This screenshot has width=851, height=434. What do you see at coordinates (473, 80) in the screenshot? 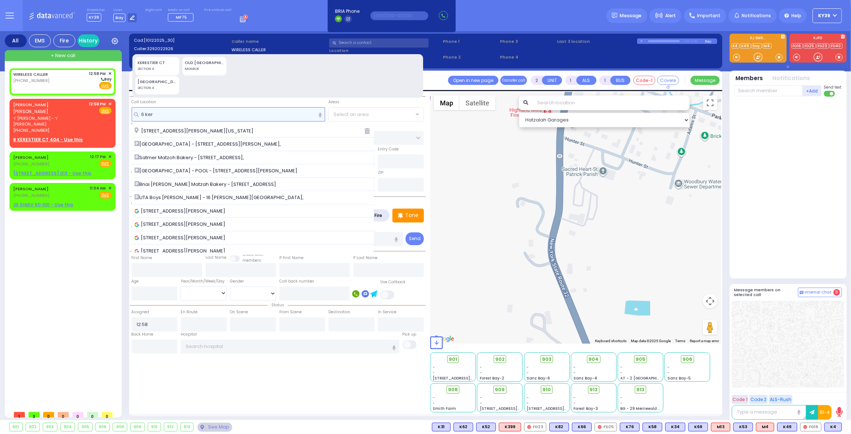
I see `a: Open in new page` at bounding box center [473, 80].